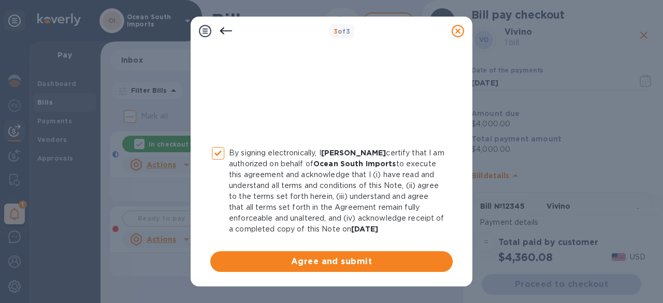 The height and width of the screenshot is (303, 663). I want to click on p: By signing electronically, I certify that I am authorized on behalf of to execute this agreement ..., so click(337, 191).